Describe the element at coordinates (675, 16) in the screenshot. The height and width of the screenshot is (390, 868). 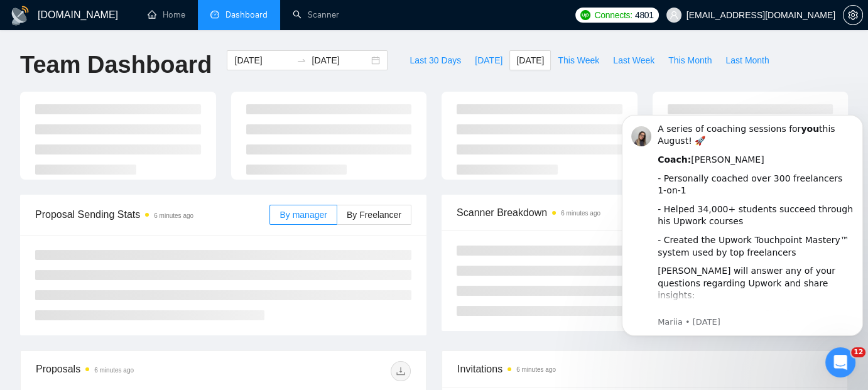
I see `span: user` at that location.